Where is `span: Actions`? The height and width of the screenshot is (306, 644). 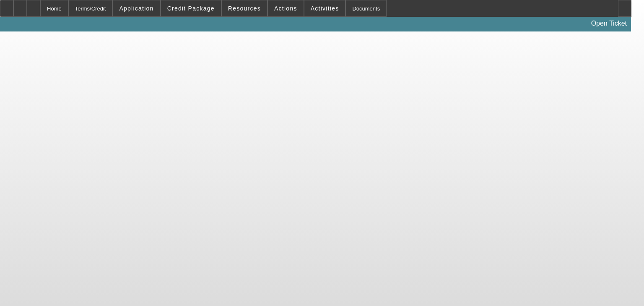 span: Actions is located at coordinates (286, 9).